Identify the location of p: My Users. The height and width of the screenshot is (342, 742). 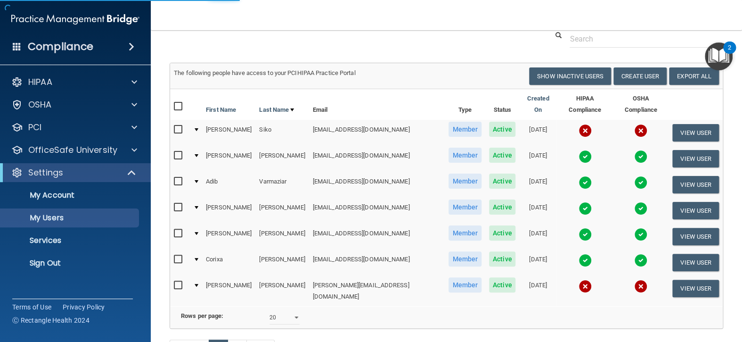
(70, 218).